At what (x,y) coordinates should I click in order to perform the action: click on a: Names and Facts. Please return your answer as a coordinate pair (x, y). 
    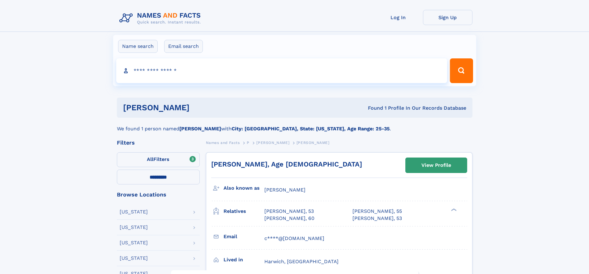
    Looking at the image, I should click on (223, 143).